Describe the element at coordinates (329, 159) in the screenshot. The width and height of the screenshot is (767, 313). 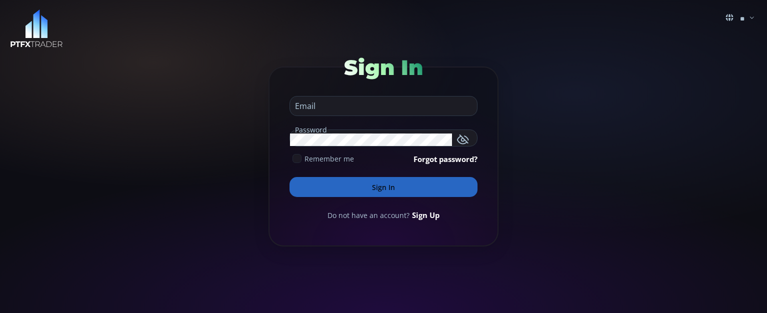
I see `span: Remember me` at that location.